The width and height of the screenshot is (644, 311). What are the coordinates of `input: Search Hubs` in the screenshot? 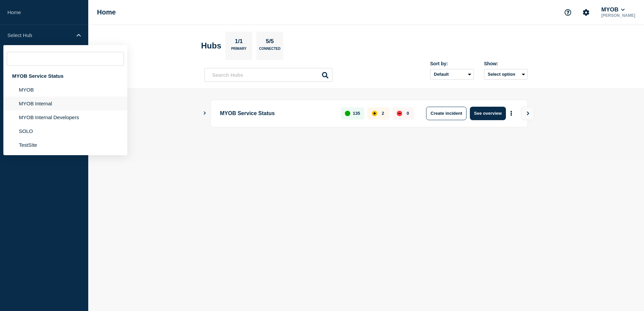 It's located at (269, 75).